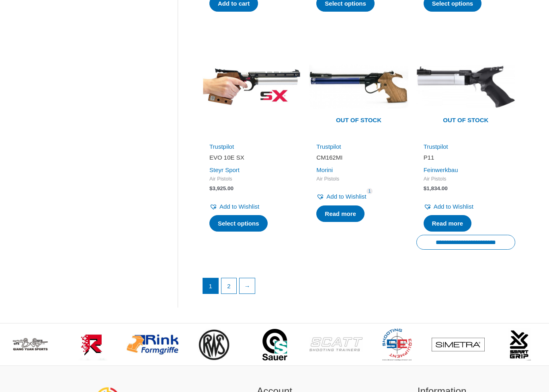 The height and width of the screenshot is (392, 549). What do you see at coordinates (466, 87) in the screenshot?
I see `img: P11` at bounding box center [466, 87].